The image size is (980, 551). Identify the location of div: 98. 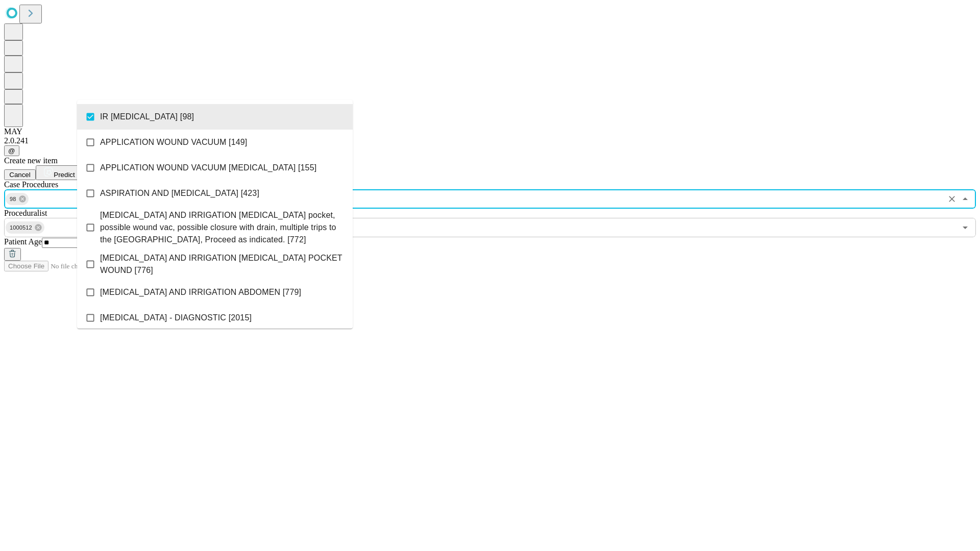
(17, 199).